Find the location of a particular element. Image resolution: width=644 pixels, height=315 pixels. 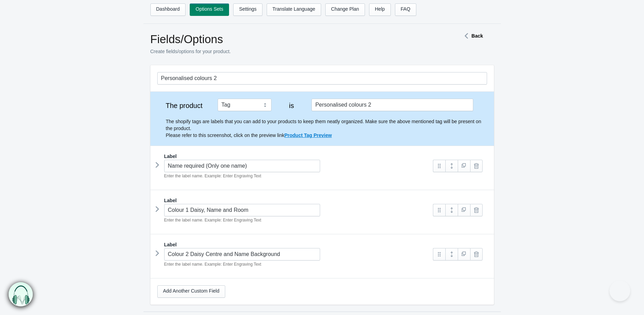

a: FAQ is located at coordinates (406, 10).